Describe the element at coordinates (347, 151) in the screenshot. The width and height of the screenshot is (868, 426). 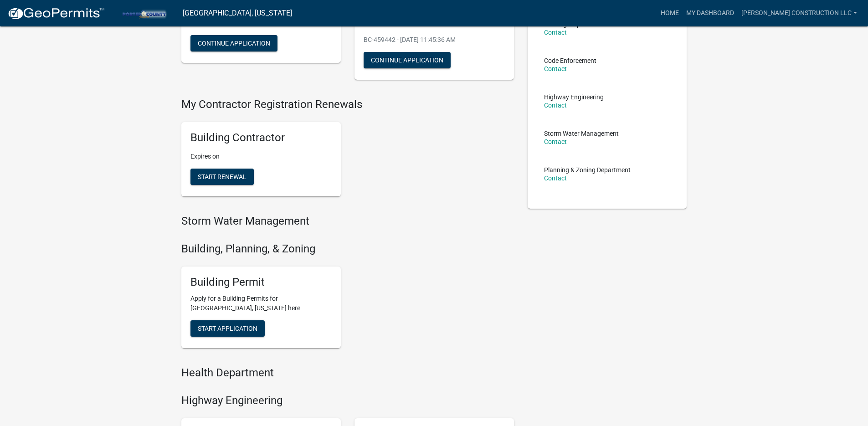
I see `wm-registration-list-section: My Contractor Registration Renewals` at that location.